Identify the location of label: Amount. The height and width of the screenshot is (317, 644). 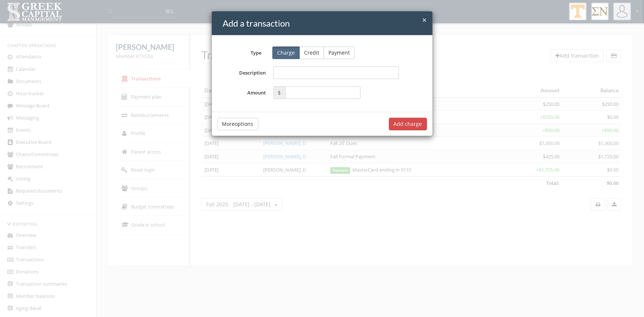
(244, 93).